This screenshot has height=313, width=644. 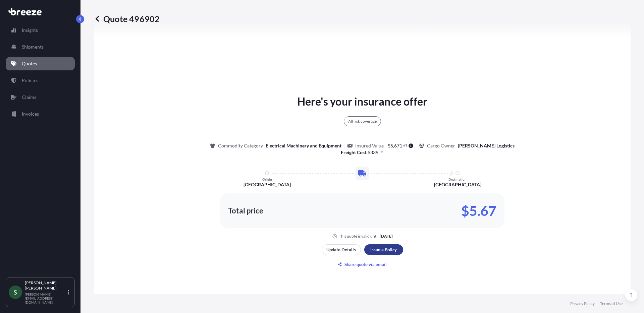 I want to click on p: Update Details, so click(x=341, y=250).